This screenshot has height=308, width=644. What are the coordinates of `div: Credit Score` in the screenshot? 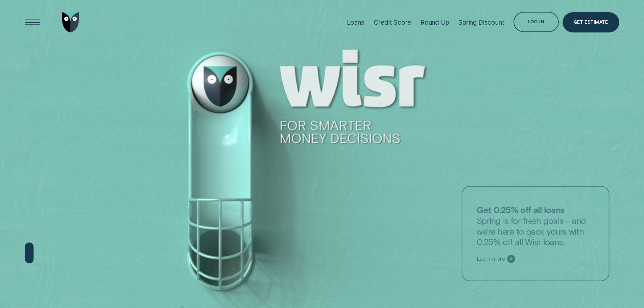 It's located at (392, 22).